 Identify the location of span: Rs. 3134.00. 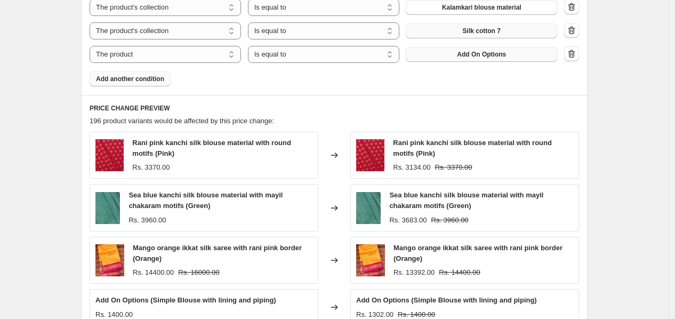
(412, 167).